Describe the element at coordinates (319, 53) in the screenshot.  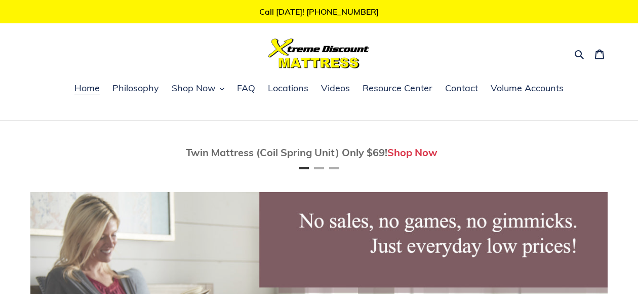
I see `img: Xtreme Discount Mattress` at that location.